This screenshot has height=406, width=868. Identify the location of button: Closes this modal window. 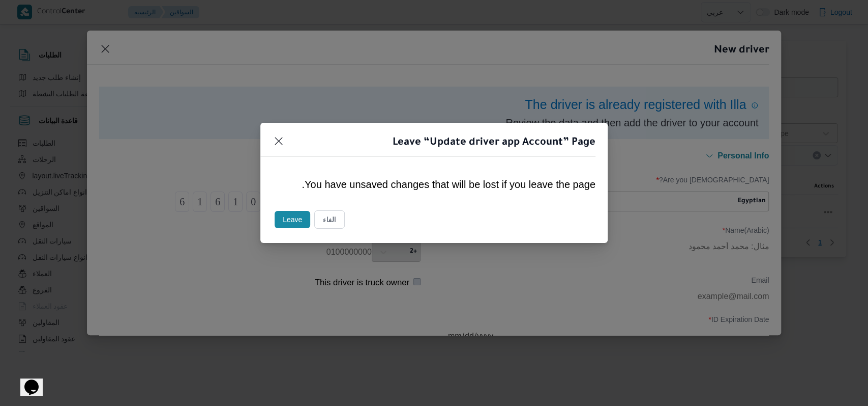
(278, 141).